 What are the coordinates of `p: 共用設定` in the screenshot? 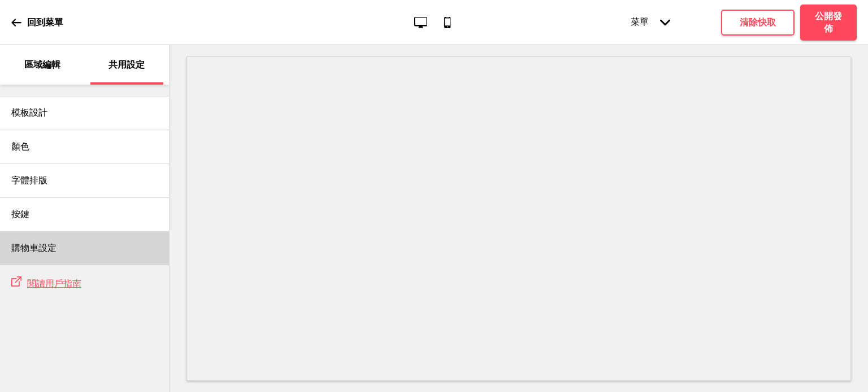 It's located at (127, 65).